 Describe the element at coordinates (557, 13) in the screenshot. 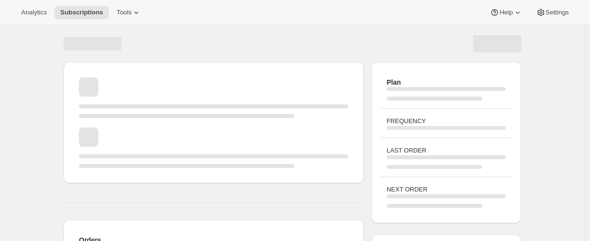

I see `span: Settings` at that location.